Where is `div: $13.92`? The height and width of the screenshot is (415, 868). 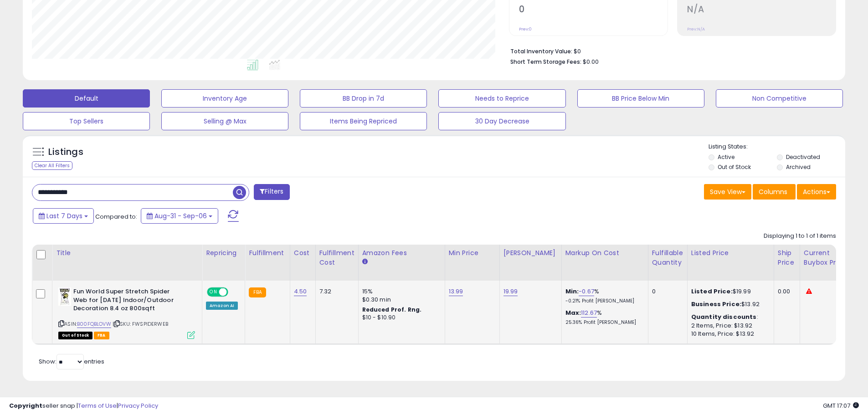
div: $13.92 is located at coordinates (730, 304).